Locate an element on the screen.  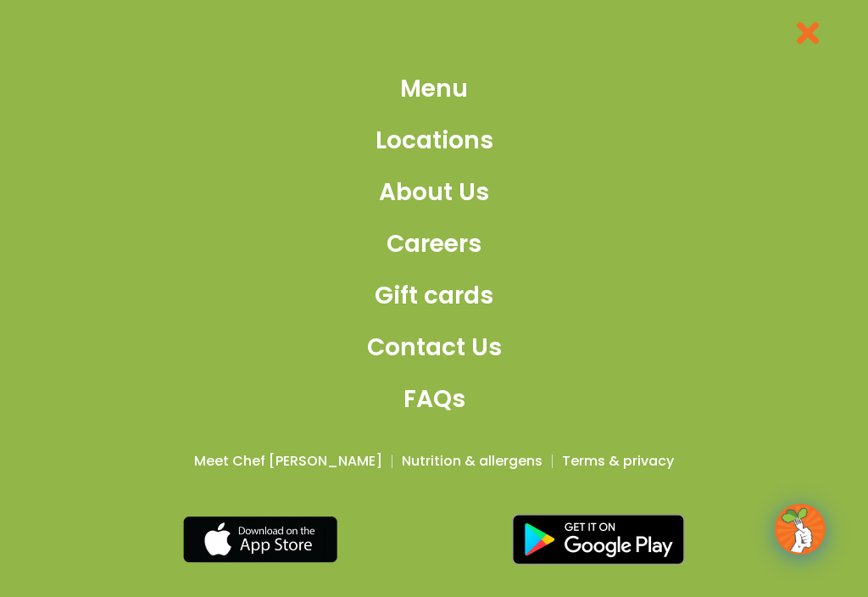
span: About Us is located at coordinates (434, 192).